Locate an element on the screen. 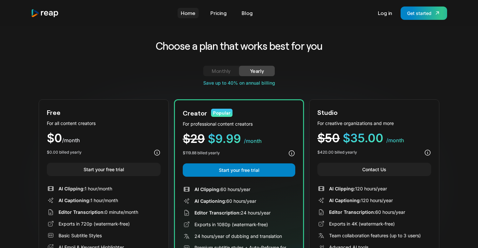 The width and height of the screenshot is (478, 248). div: Yearly is located at coordinates (257, 71).